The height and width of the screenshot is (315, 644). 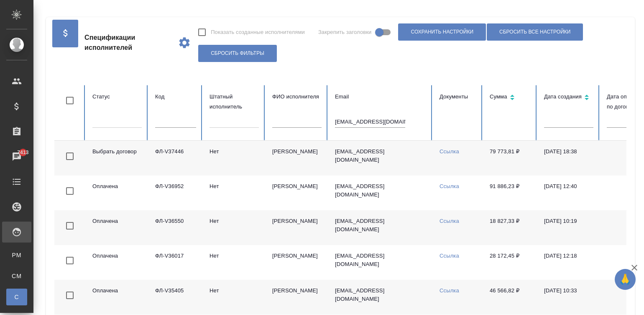 What do you see at coordinates (17, 276) in the screenshot?
I see `span: CM` at bounding box center [17, 276].